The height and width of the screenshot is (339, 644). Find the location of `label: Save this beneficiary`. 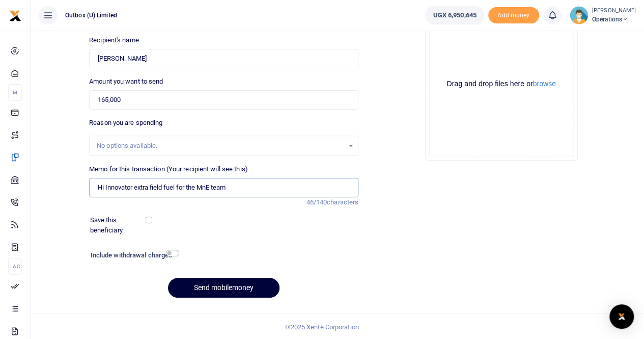

label: Save this beneficiary is located at coordinates (119, 225).